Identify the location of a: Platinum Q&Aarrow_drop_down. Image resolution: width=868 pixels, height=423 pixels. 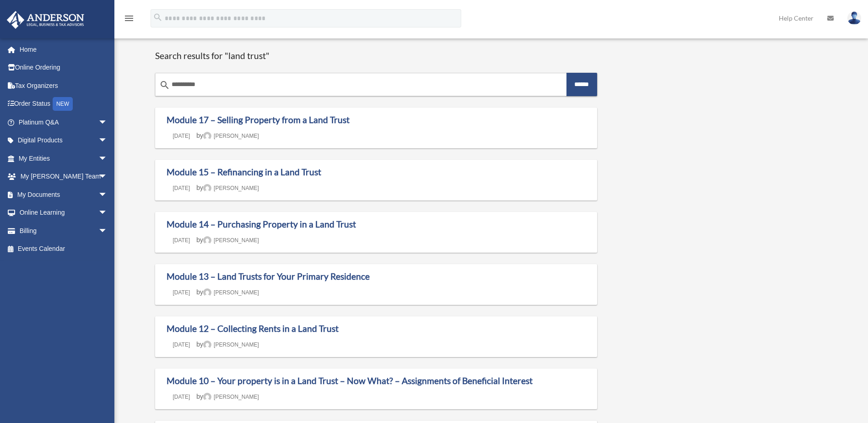
(64, 123).